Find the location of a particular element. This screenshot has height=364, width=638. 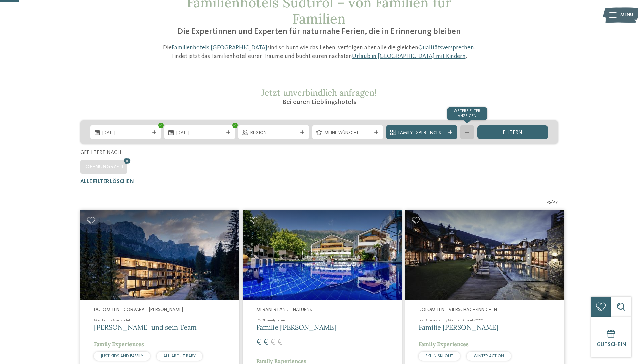

span: Region is located at coordinates (274, 133).